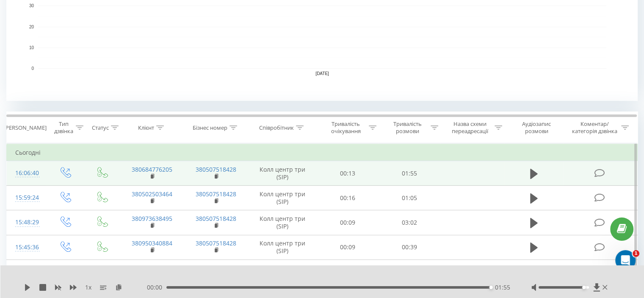 The width and height of the screenshot is (644, 298). I want to click on span: 1, so click(636, 254).